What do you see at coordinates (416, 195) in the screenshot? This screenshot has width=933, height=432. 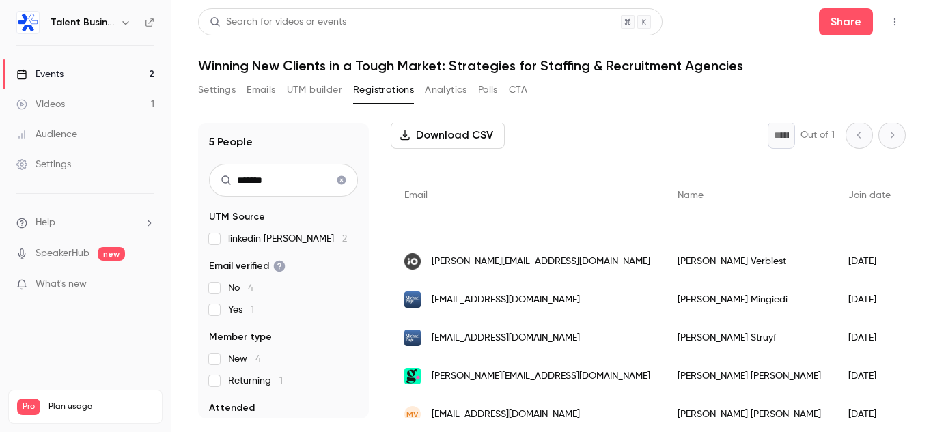 I see `span: Email` at bounding box center [416, 195].